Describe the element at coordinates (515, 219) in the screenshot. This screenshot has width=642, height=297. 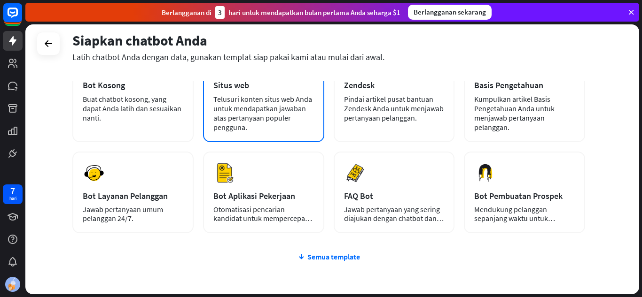
I see `font: Mendukung pelanggan sepanjang waktu untuk meningkatkan penjualan.` at that location.